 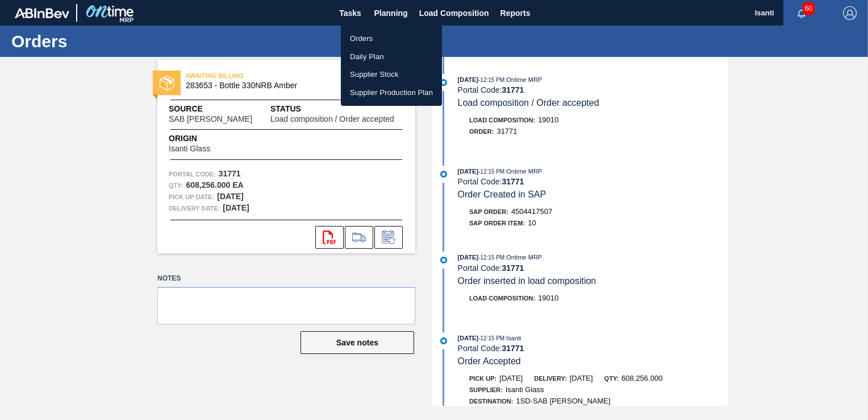 What do you see at coordinates (391, 75) in the screenshot?
I see `a: Supplier Stock` at bounding box center [391, 75].